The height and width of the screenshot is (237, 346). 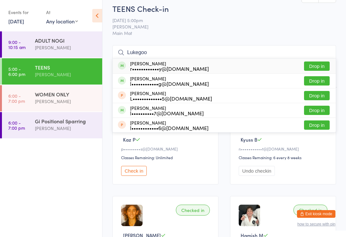 I want to click on div: At, so click(x=62, y=12).